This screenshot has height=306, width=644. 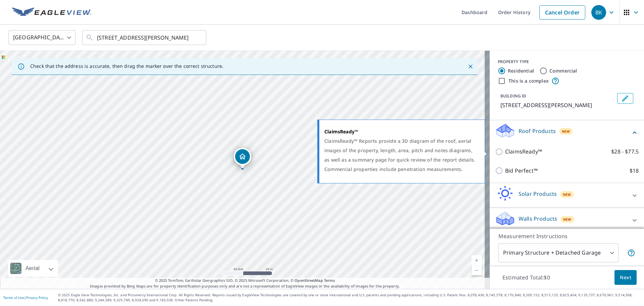 What do you see at coordinates (635, 170) in the screenshot?
I see `p: $18` at bounding box center [635, 170].